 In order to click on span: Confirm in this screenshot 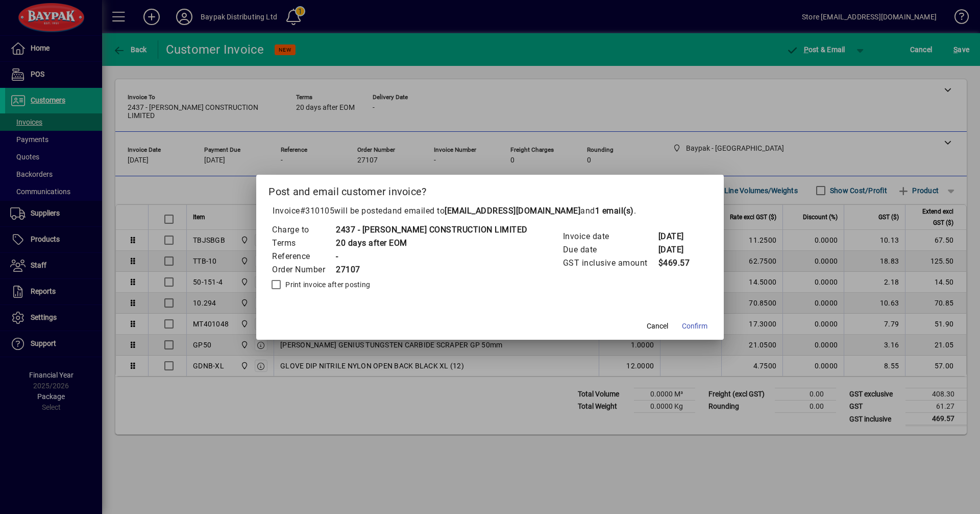, I will do `click(695, 326)`.